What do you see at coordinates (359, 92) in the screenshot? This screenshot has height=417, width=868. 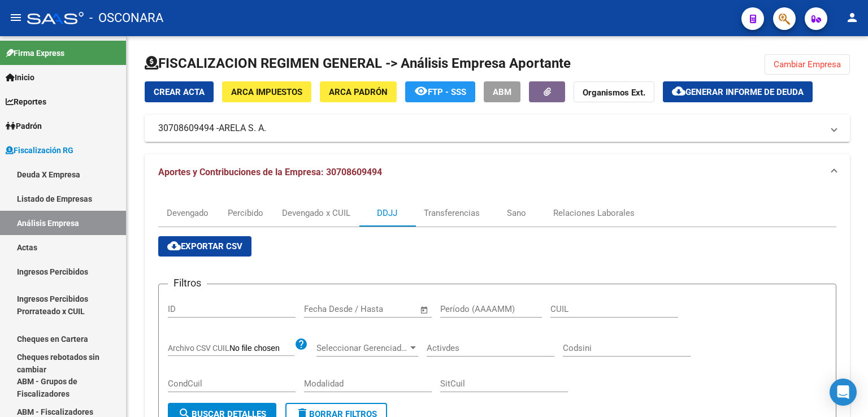 I see `span: ARCA Padrón` at bounding box center [359, 92].